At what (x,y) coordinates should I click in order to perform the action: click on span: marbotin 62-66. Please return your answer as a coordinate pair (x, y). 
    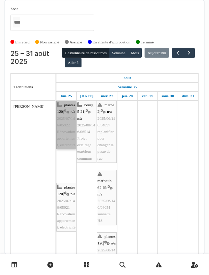
    Looking at the image, I should click on (104, 184).